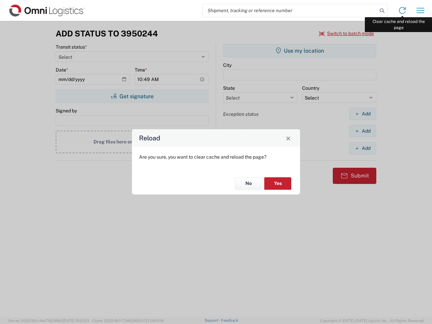 Image resolution: width=432 pixels, height=324 pixels. What do you see at coordinates (278, 183) in the screenshot?
I see `button: Yes` at bounding box center [278, 183].